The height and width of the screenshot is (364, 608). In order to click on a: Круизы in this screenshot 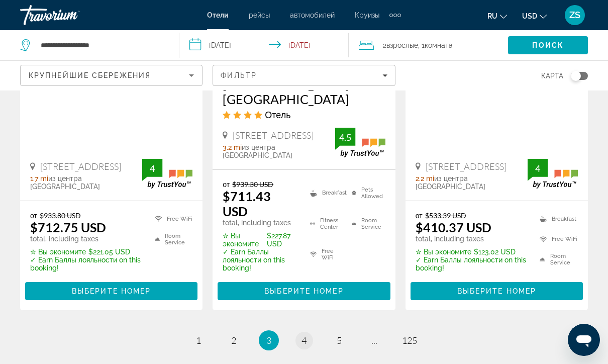, I will do `click(367, 15)`.